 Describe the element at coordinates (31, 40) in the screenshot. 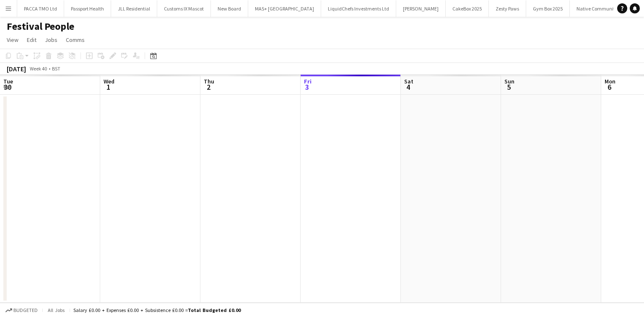

I see `a: Edit` at that location.